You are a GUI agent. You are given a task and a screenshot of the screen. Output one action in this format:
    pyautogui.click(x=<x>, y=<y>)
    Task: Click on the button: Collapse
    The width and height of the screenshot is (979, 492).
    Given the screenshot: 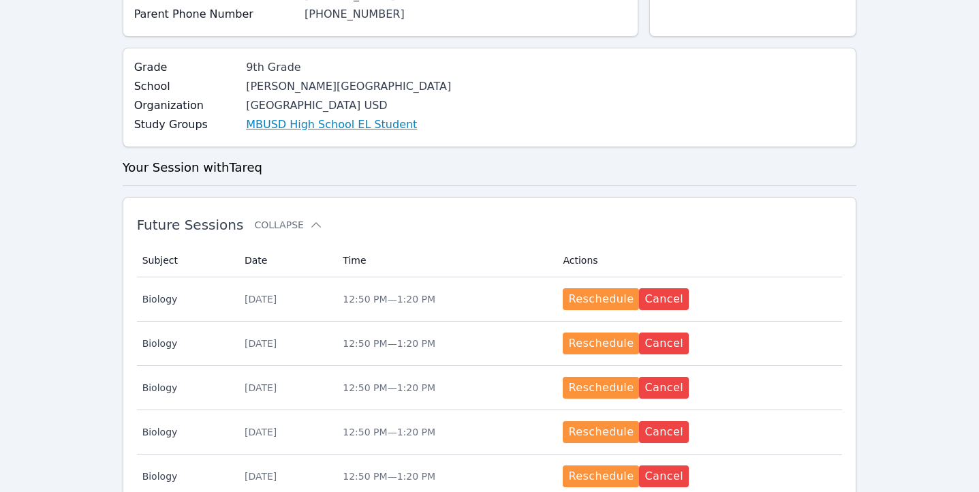 What is the action you would take?
    pyautogui.click(x=288, y=225)
    